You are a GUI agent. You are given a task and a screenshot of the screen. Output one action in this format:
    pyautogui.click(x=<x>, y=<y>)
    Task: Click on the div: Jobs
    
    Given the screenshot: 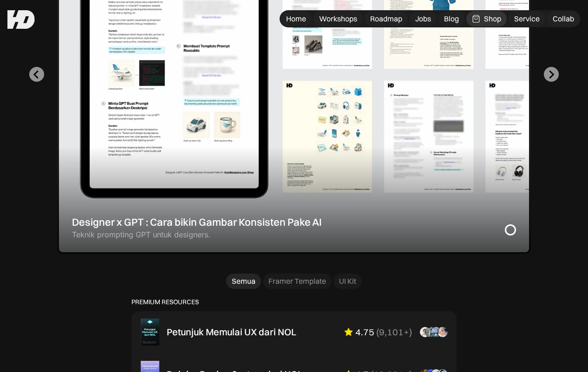 What is the action you would take?
    pyautogui.click(x=423, y=19)
    